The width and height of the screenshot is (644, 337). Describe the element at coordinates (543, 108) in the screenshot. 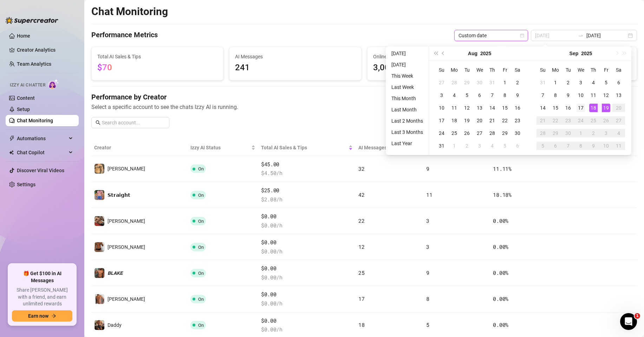

I see `td: 2025-09-14` at that location.